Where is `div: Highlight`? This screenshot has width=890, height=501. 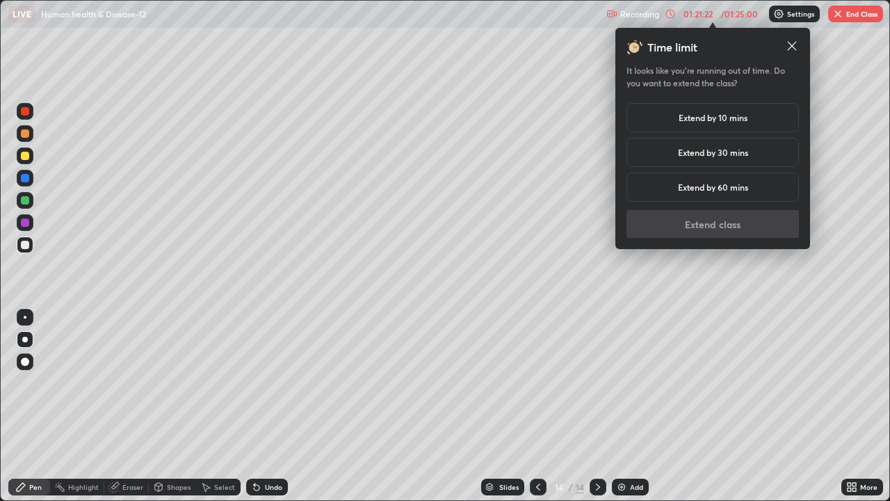 div: Highlight is located at coordinates (83, 487).